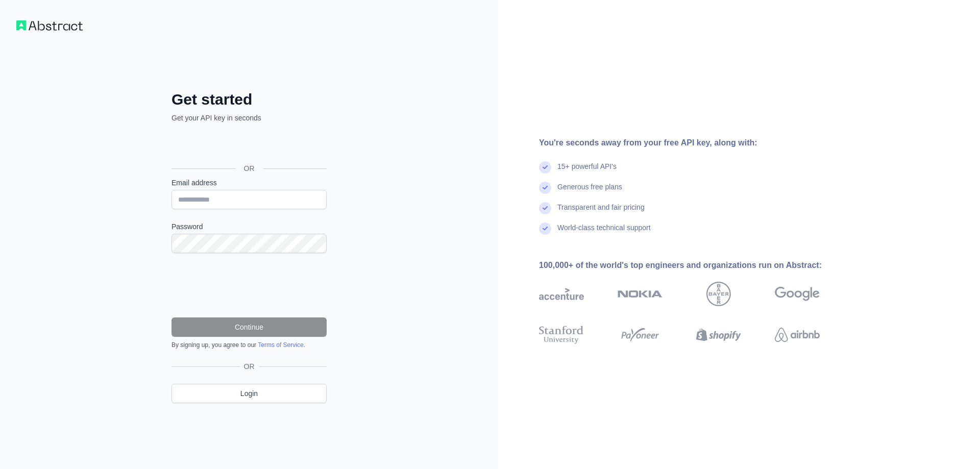  Describe the element at coordinates (604, 233) in the screenshot. I see `div: World-class technical support` at that location.